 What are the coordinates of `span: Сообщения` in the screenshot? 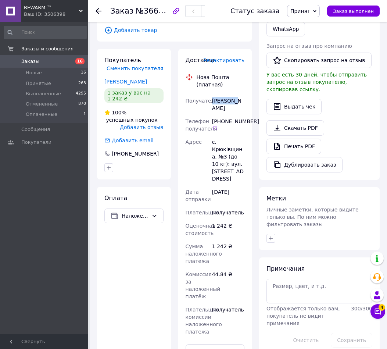 It's located at (36, 129).